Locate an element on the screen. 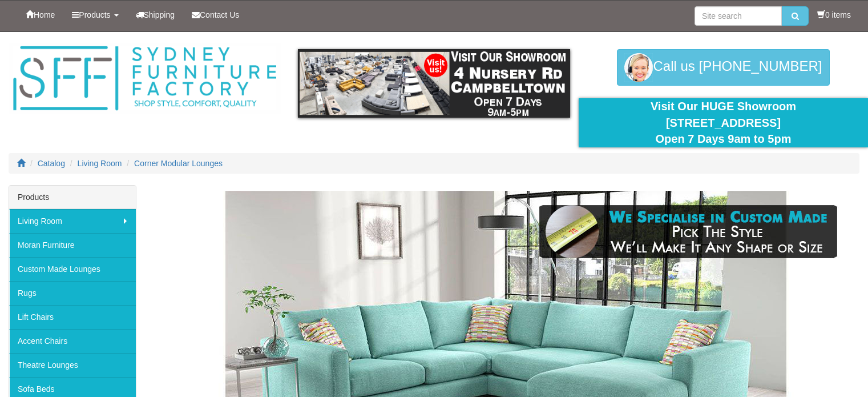  span: Contact Us is located at coordinates (219, 15).